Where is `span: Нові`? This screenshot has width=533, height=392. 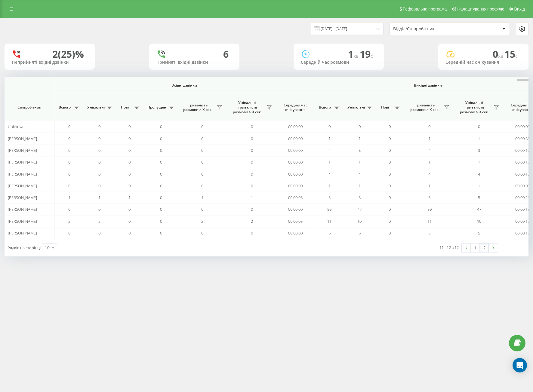 span: Нові is located at coordinates (125, 107).